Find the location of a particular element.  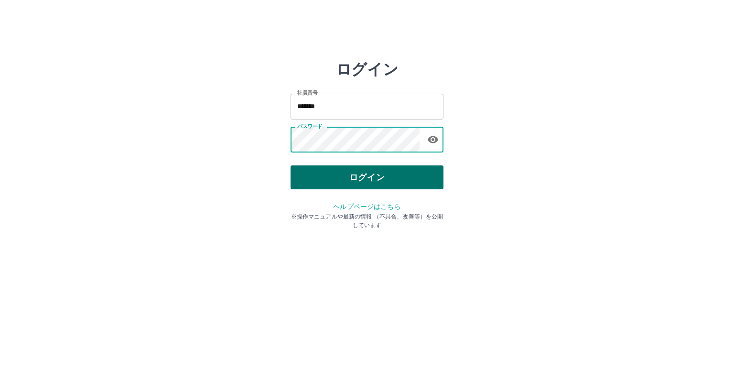

p: ※操作マニュアルや最新の情報 （不具合、改善等）を公開しています is located at coordinates (367, 221).